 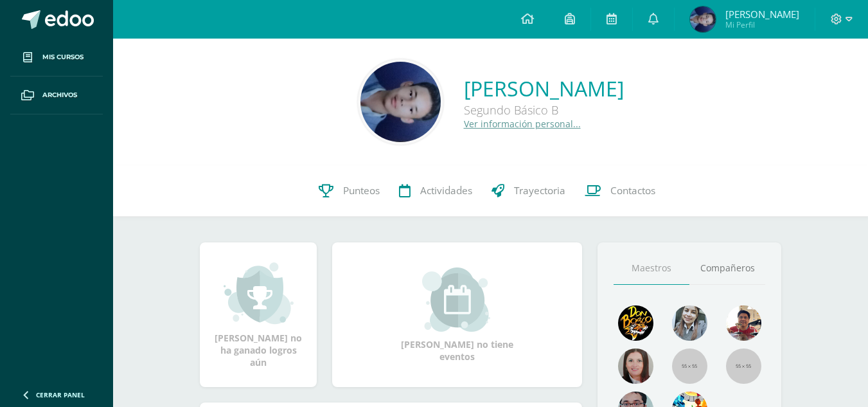 I want to click on a: Mis cursos, so click(x=56, y=57).